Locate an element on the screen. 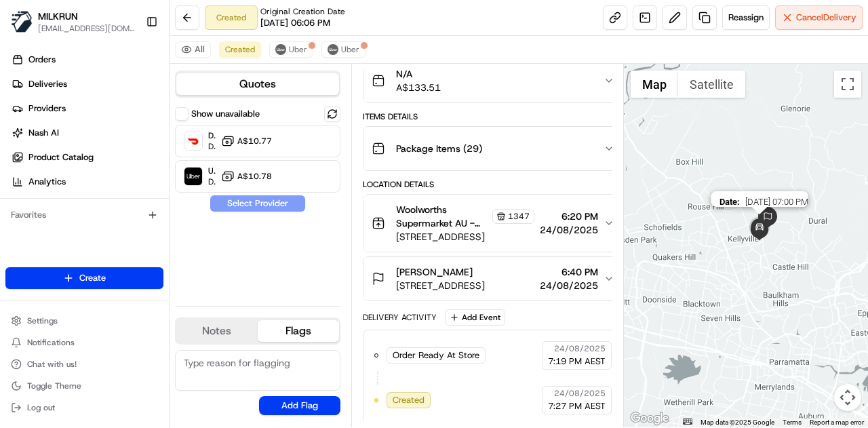  span: Nash AI is located at coordinates (44, 133).